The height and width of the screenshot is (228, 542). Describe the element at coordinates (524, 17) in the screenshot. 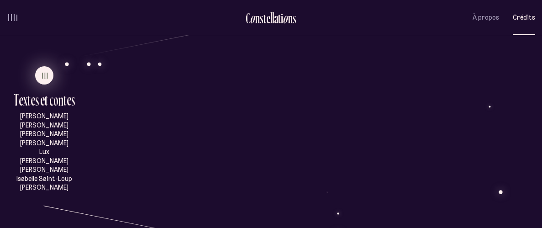

I see `span: Crédits` at that location.